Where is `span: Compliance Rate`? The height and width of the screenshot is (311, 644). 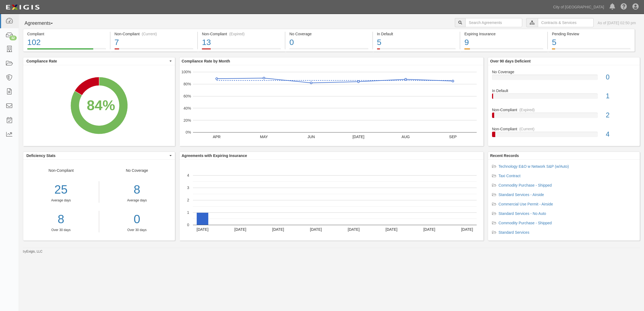
span: Compliance Rate is located at coordinates (98, 61).